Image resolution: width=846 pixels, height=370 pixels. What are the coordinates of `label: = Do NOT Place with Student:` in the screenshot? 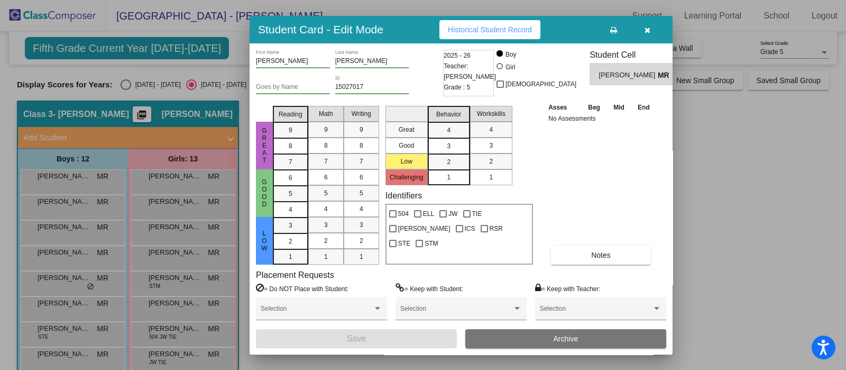 It's located at (302, 288).